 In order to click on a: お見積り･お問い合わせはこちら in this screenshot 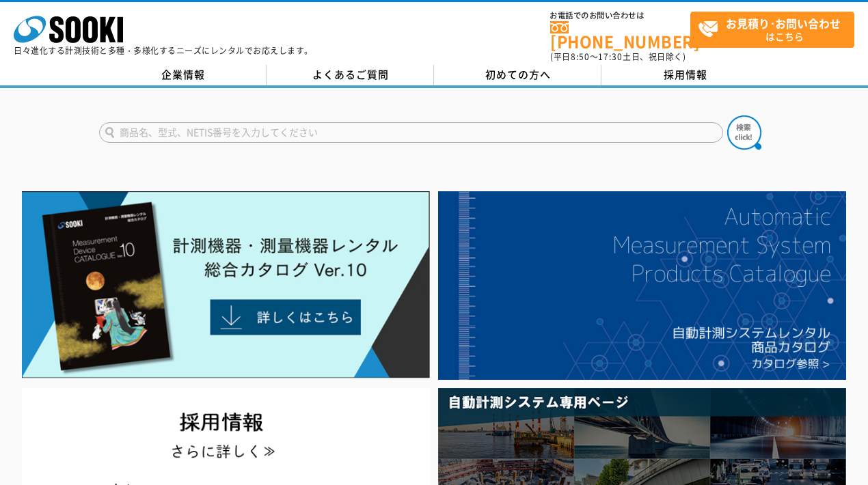, I will do `click(772, 29)`.